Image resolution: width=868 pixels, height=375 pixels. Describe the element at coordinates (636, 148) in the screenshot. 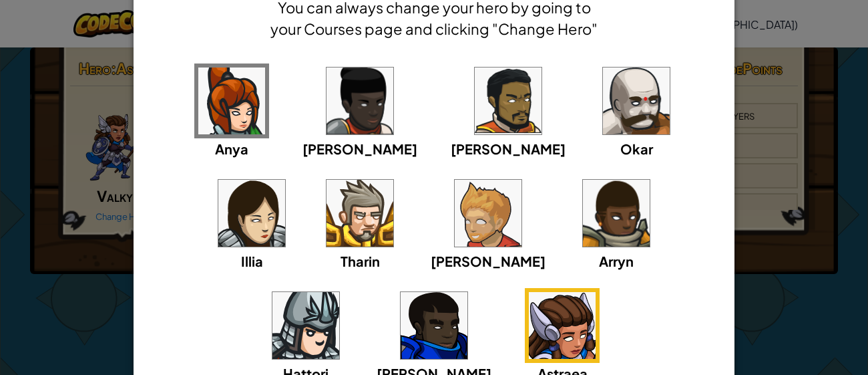

I see `span: Okar` at that location.